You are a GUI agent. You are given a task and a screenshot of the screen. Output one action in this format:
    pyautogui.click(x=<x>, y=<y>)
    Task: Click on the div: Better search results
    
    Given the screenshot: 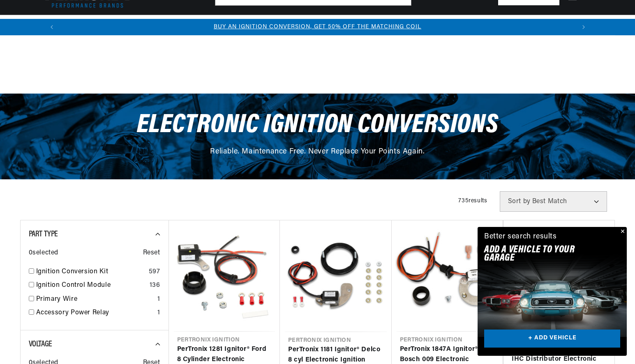 What is the action you would take?
    pyautogui.click(x=520, y=237)
    